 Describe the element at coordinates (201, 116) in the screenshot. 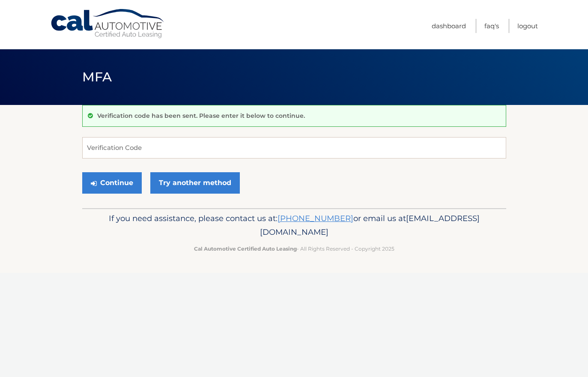

I see `p: Verification code has been sent. Please enter it below to continue.` at that location.